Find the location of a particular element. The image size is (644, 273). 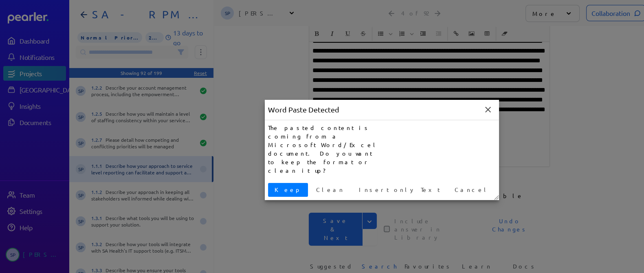

button: Keep is located at coordinates (288, 190).